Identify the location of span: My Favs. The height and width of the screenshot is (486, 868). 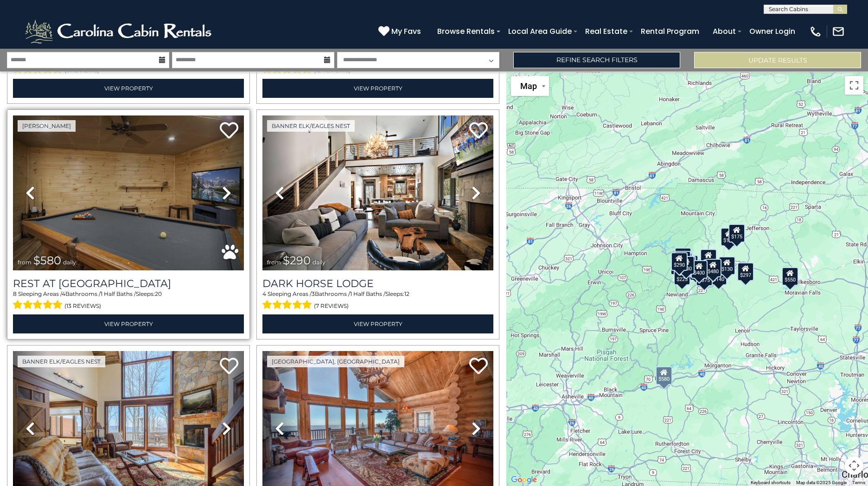
(406, 31).